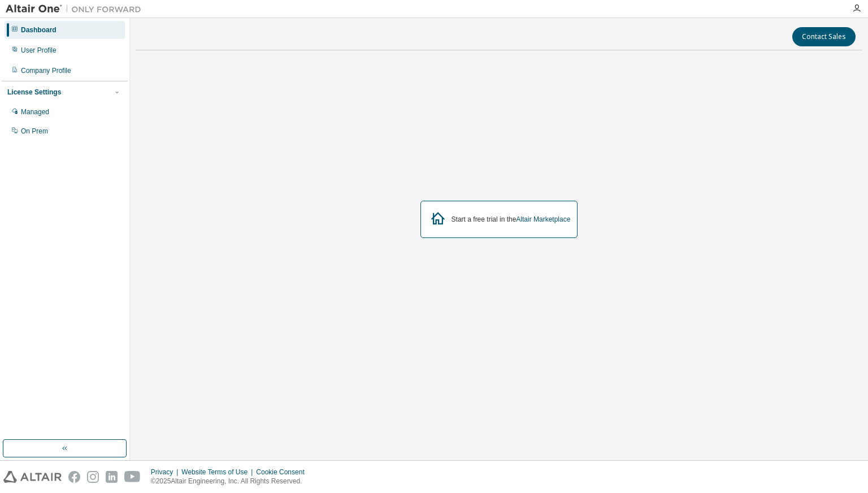 Image resolution: width=868 pixels, height=493 pixels. What do you see at coordinates (39, 30) in the screenshot?
I see `div: Dashboard` at bounding box center [39, 30].